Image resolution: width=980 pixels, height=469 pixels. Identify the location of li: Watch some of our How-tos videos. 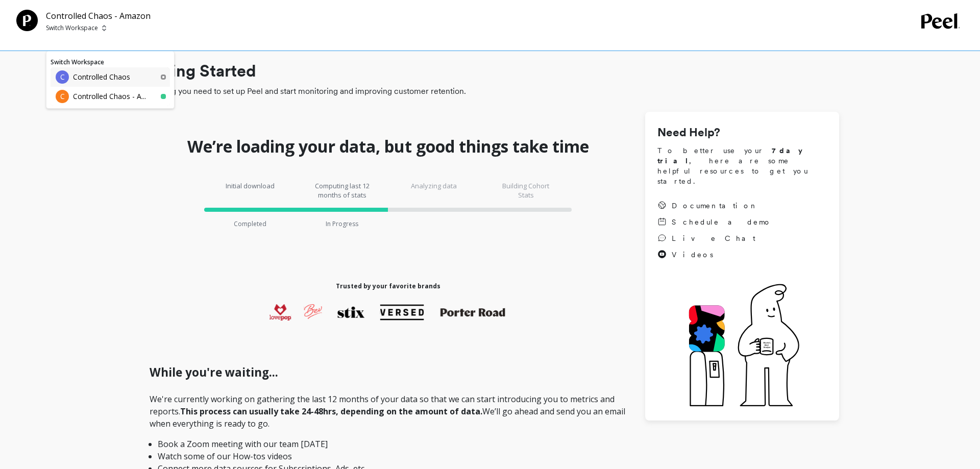
(388, 456).